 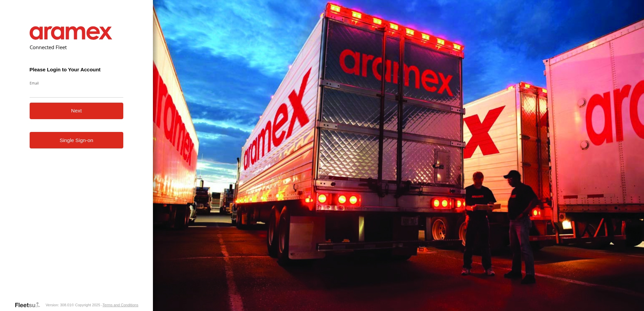 What do you see at coordinates (71, 33) in the screenshot?
I see `img: Aramex` at bounding box center [71, 33].